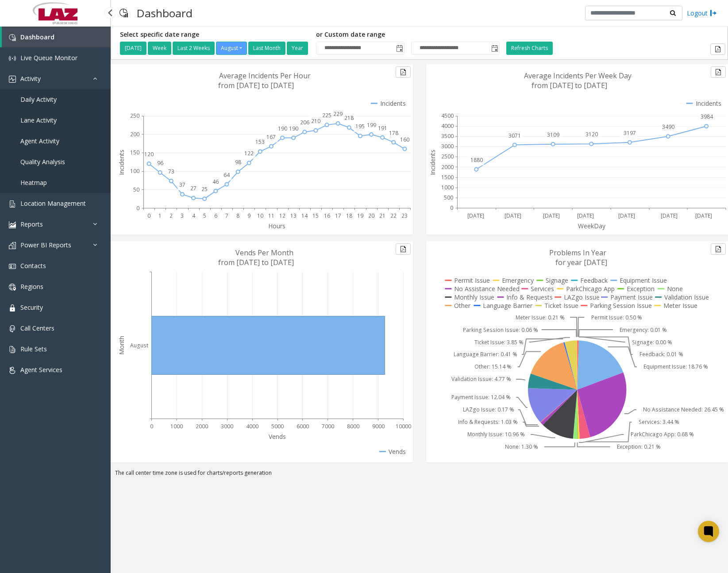  What do you see at coordinates (264, 253) in the screenshot?
I see `text: Vends Per Month` at bounding box center [264, 253].